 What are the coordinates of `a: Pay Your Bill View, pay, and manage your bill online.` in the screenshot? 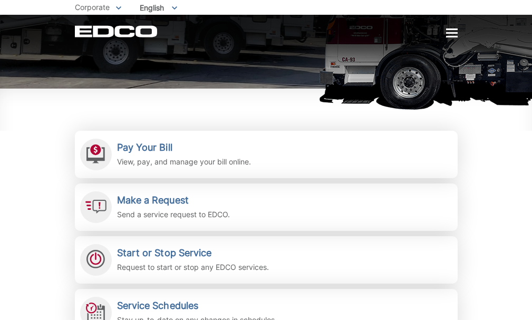 It's located at (266, 154).